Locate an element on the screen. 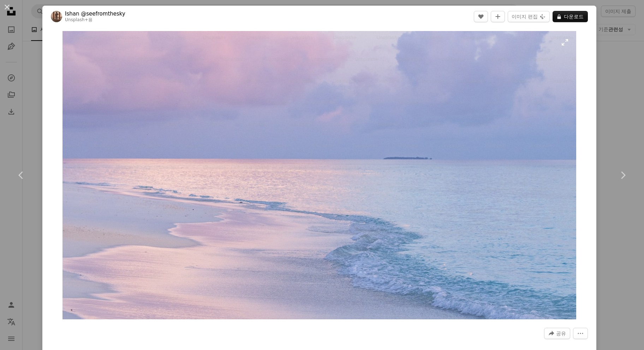 This screenshot has height=350, width=644. button: 다운로드 is located at coordinates (570, 16).